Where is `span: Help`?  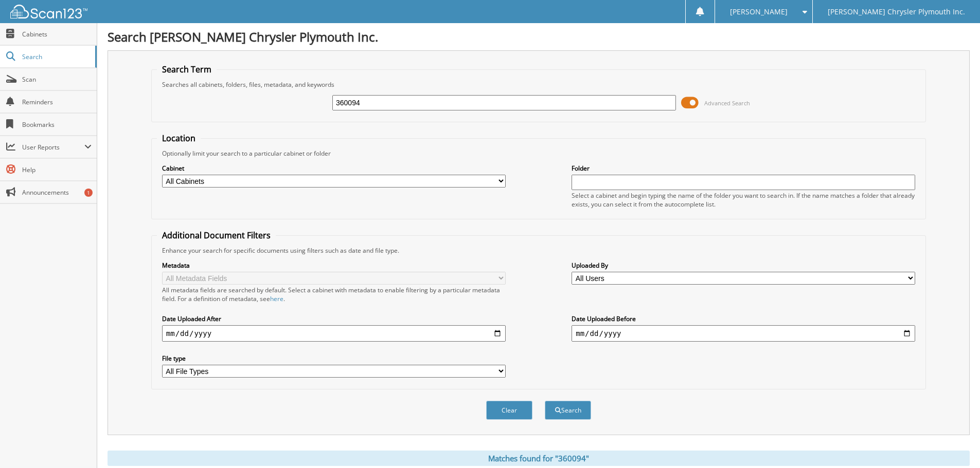
span: Help is located at coordinates (57, 169).